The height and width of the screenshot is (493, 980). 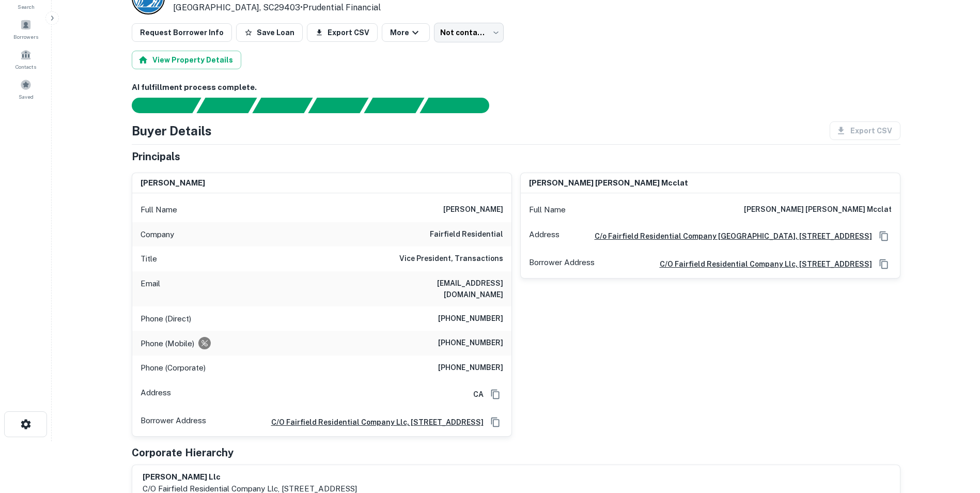 What do you see at coordinates (204, 343) in the screenshot?
I see `div: Requests to not be contacted at this number` at bounding box center [204, 343].